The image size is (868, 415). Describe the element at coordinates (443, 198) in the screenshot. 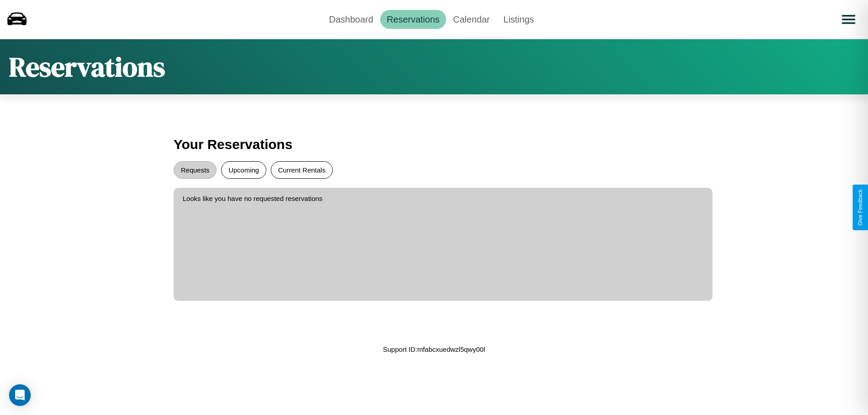

I see `p: Looks like you have no requested reservations` at that location.